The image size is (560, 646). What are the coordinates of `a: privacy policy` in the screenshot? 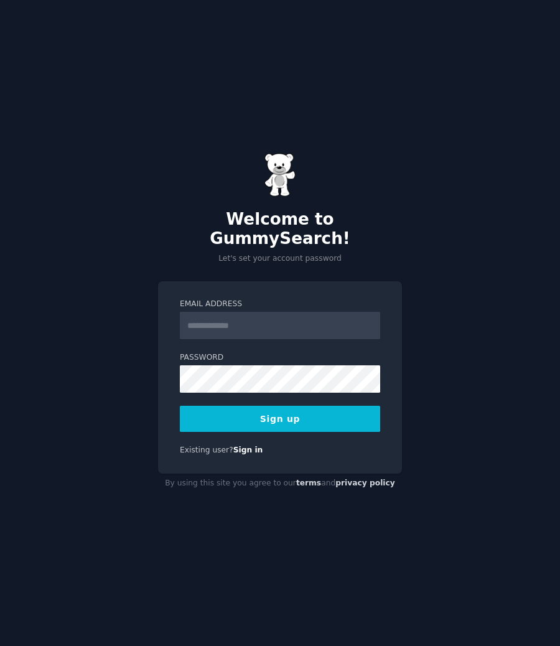 It's located at (365, 483).